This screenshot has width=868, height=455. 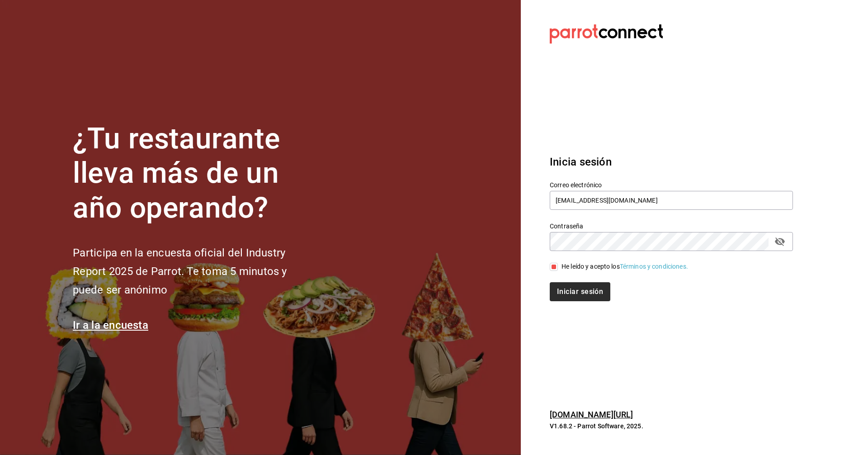 I want to click on p: V1.68.2 - Parrot Software, 2025., so click(x=671, y=426).